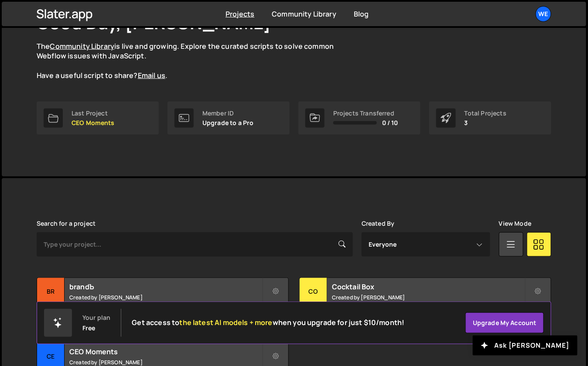  I want to click on span: 0 / 10, so click(390, 123).